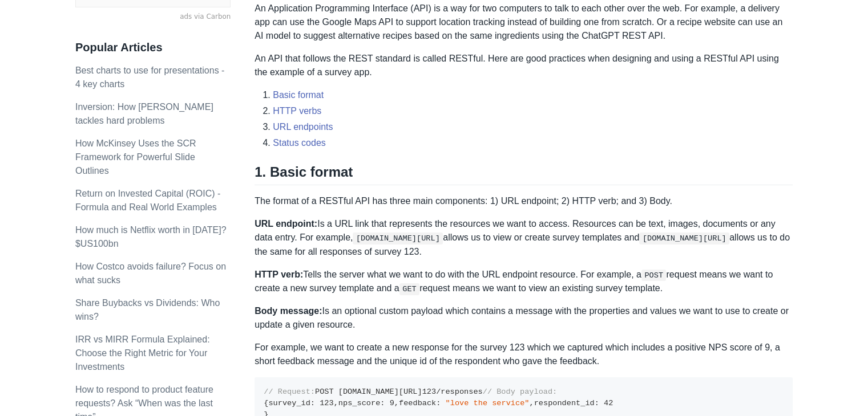 This screenshot has height=416, width=868. I want to click on strong: URL endpoint:, so click(286, 224).